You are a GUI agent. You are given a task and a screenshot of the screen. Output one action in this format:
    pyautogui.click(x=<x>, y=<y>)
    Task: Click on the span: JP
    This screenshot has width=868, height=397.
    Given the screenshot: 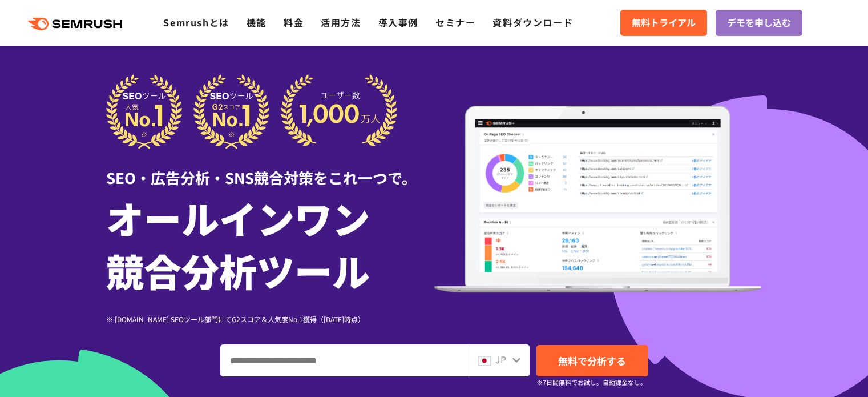 What is the action you would take?
    pyautogui.click(x=501, y=359)
    